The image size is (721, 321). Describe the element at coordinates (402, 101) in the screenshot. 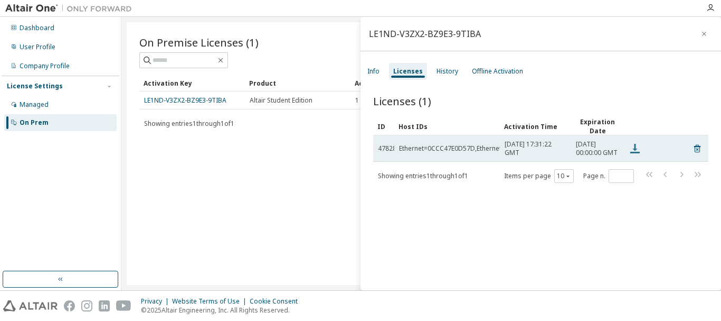

I see `span: Licenses (1)` at that location.